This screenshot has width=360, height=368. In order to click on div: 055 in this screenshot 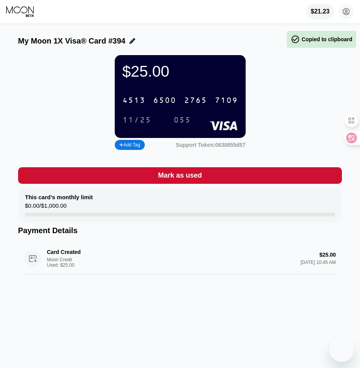, I will do `click(182, 120)`.